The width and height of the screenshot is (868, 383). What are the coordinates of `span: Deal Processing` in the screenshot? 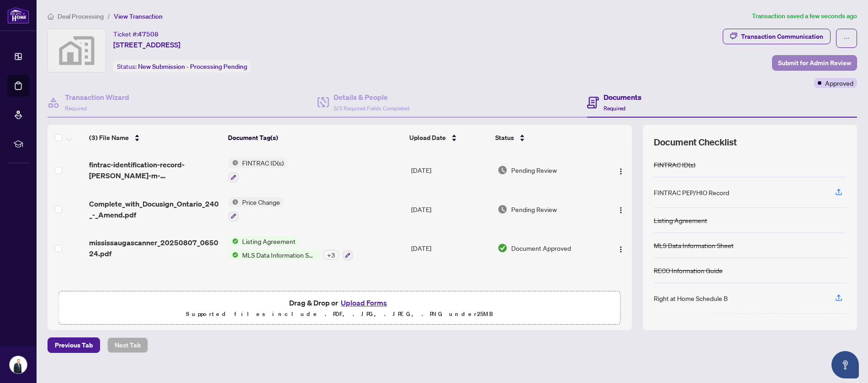 It's located at (80, 16).